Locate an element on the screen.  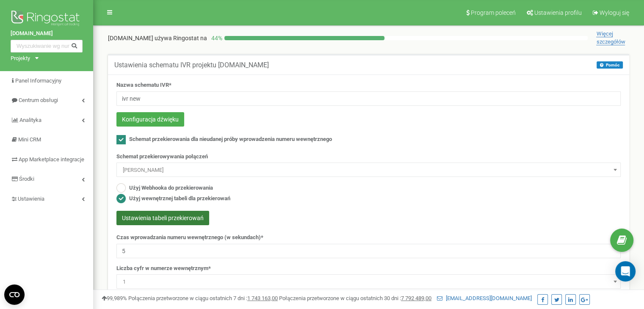
span: App Marketplace integracje is located at coordinates (51, 159).